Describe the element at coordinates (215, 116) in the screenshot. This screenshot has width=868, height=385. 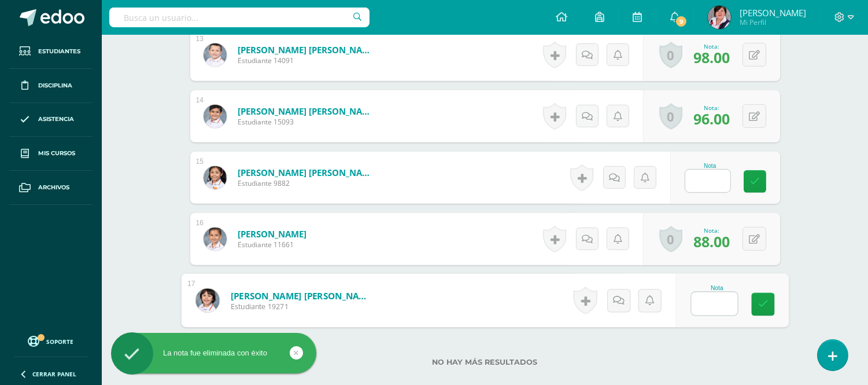
I see `img: ae5ada3f1ddcc3381f408e786f1de73c.png` at that location.